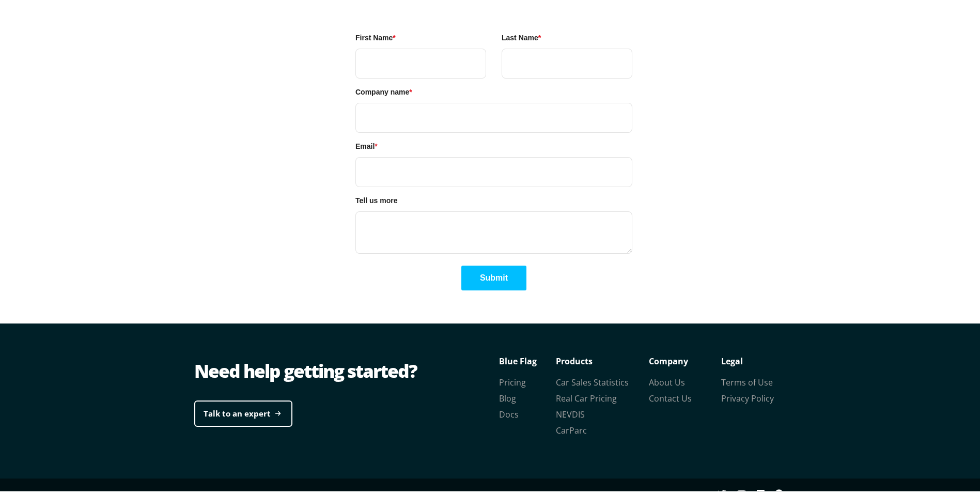 Image resolution: width=980 pixels, height=493 pixels. I want to click on a: NEVDIS, so click(570, 412).